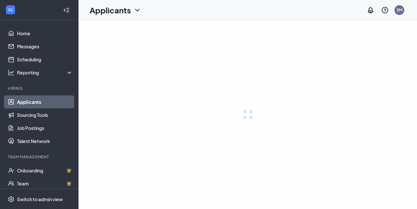  Describe the element at coordinates (45, 46) in the screenshot. I see `a: Messages` at that location.